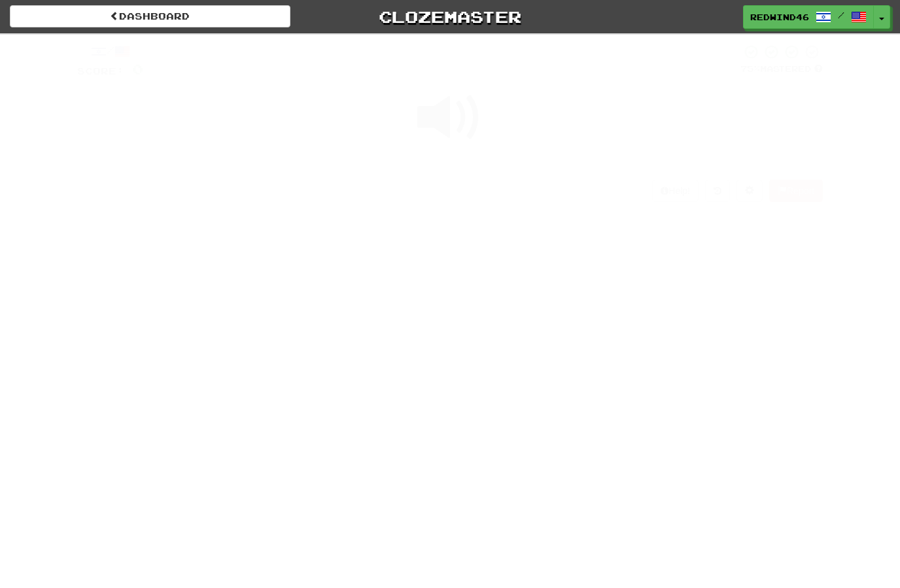  Describe the element at coordinates (717, 191) in the screenshot. I see `button: Round history (alt+y)` at that location.